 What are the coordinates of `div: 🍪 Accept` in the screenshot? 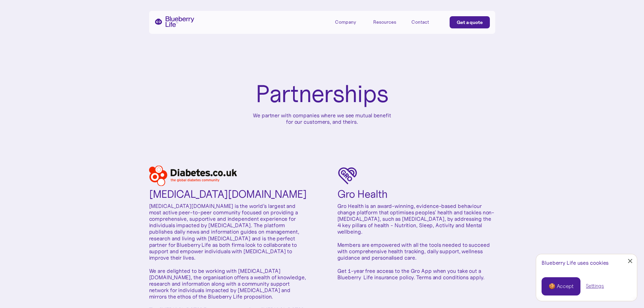 It's located at (561, 286).